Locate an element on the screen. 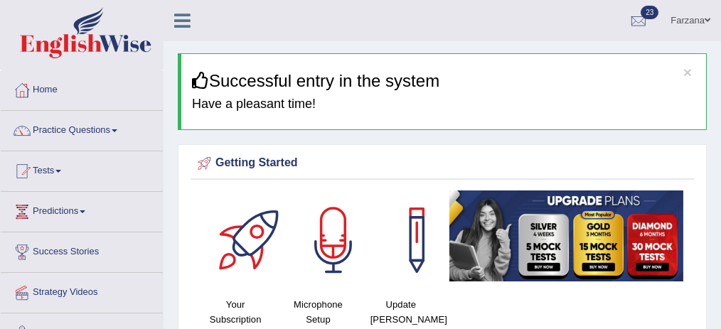 Image resolution: width=721 pixels, height=329 pixels. span: 23 is located at coordinates (649, 12).